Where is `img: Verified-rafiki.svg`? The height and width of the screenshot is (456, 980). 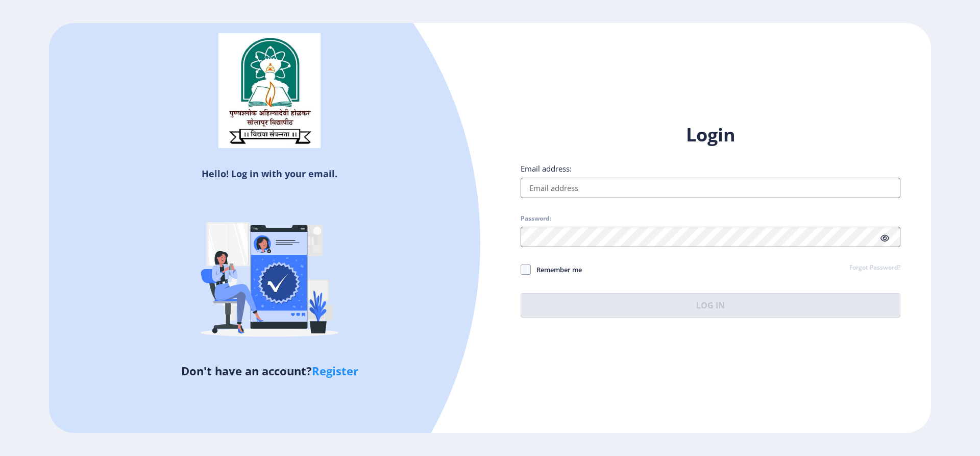 img: Verified-rafiki.svg is located at coordinates (269, 273).